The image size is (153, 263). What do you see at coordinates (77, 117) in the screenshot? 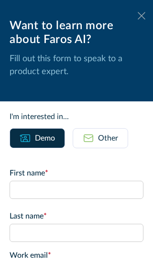
I see `div: I'm interested in...` at bounding box center [77, 117].